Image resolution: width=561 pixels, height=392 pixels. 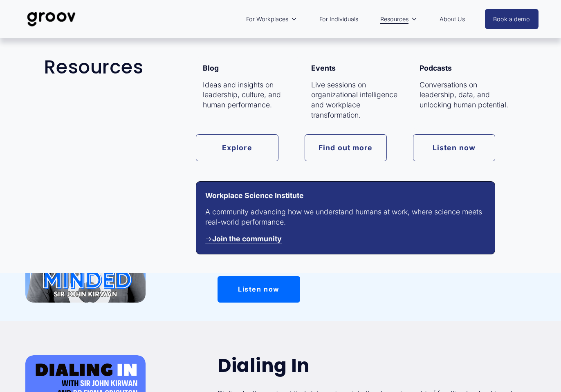 I want to click on p: Ideas and insights on leadership, culture, and human performance., so click(x=248, y=95).